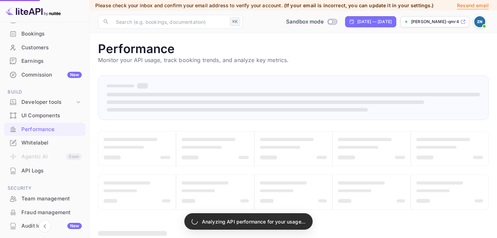  Describe the element at coordinates (293, 49) in the screenshot. I see `h1: Performance` at that location.